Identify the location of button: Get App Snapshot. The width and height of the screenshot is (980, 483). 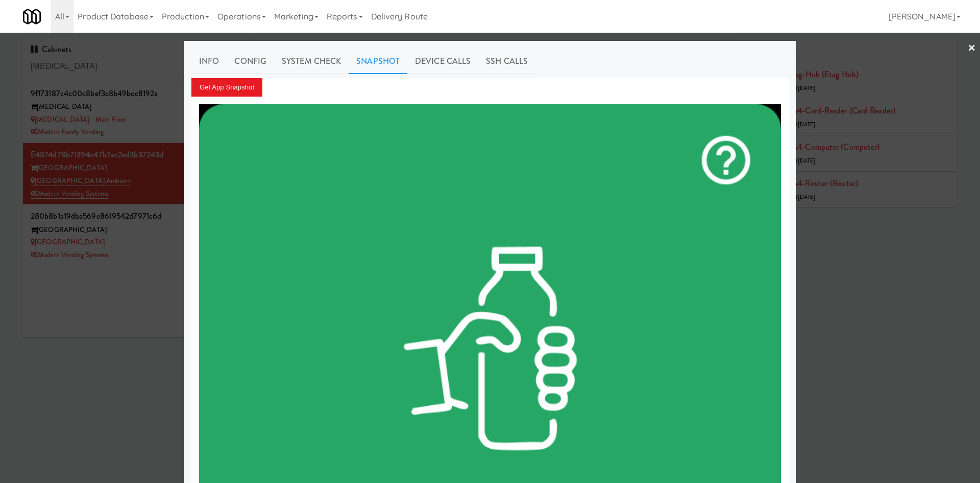
(227, 88).